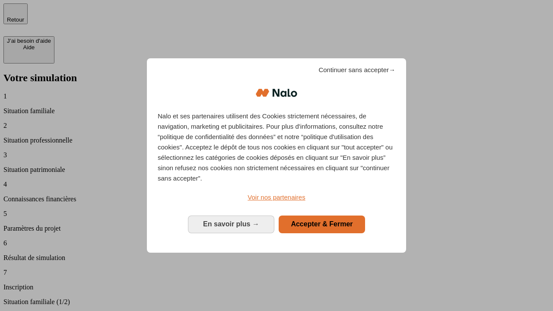  What do you see at coordinates (357, 70) in the screenshot?
I see `span: Continuer sans accepter→` at bounding box center [357, 70].